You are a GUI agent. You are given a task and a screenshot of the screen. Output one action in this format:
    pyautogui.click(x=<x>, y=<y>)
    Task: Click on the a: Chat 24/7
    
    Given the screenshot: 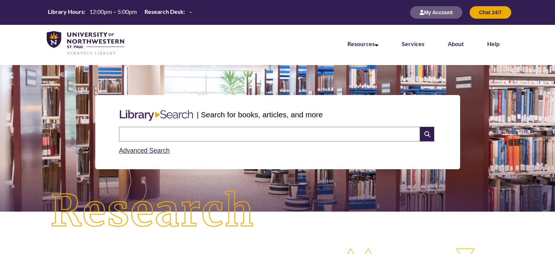 What is the action you would take?
    pyautogui.click(x=490, y=12)
    